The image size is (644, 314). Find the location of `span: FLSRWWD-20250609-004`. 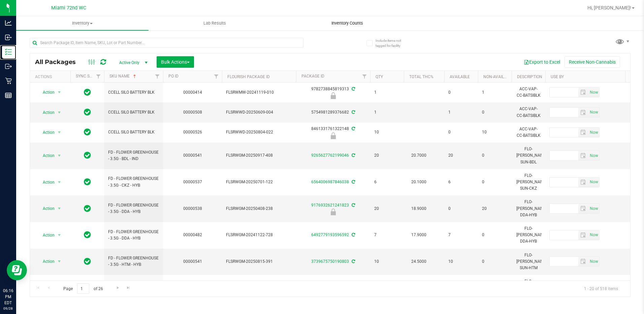

span: FLSRWWD-20250609-004 is located at coordinates (259, 112).